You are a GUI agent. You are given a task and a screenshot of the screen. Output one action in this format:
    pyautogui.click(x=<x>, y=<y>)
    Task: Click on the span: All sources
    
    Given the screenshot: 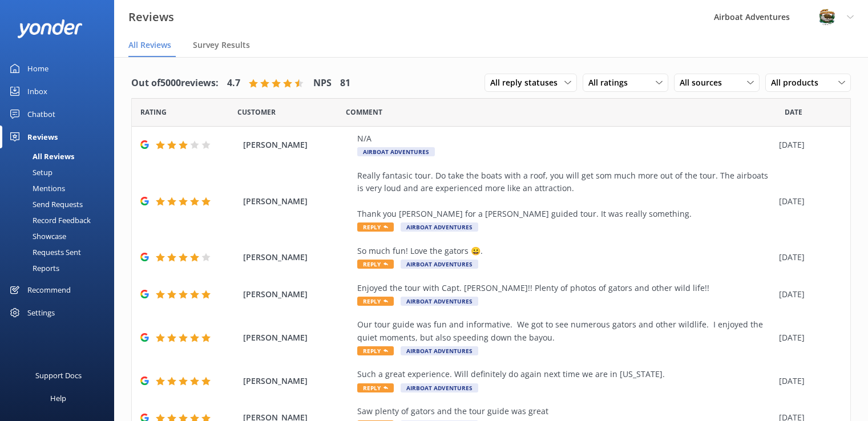 What is the action you would take?
    pyautogui.click(x=704, y=83)
    